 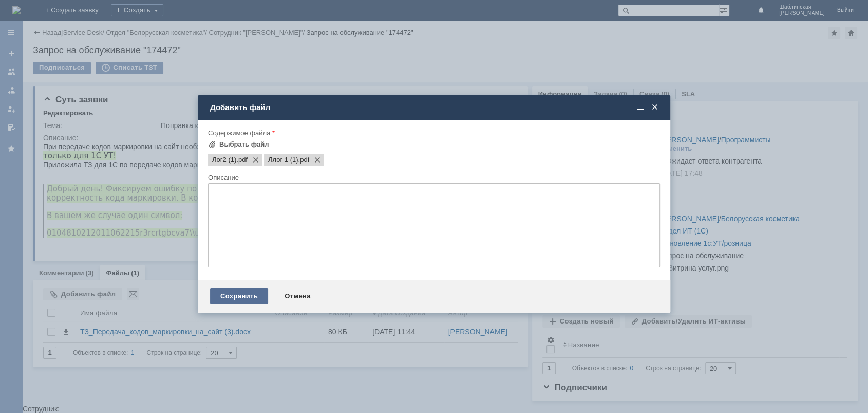 I want to click on span: Добрый день! Фиксируем ошибку по данным чекам в не корректном коде маркировки. Просьба проверить ..., so click(x=223, y=52).